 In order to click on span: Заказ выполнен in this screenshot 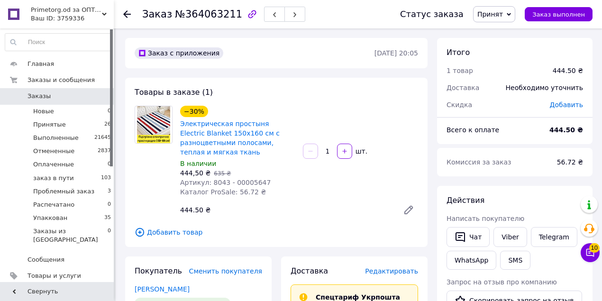, I will do `click(559, 14)`.